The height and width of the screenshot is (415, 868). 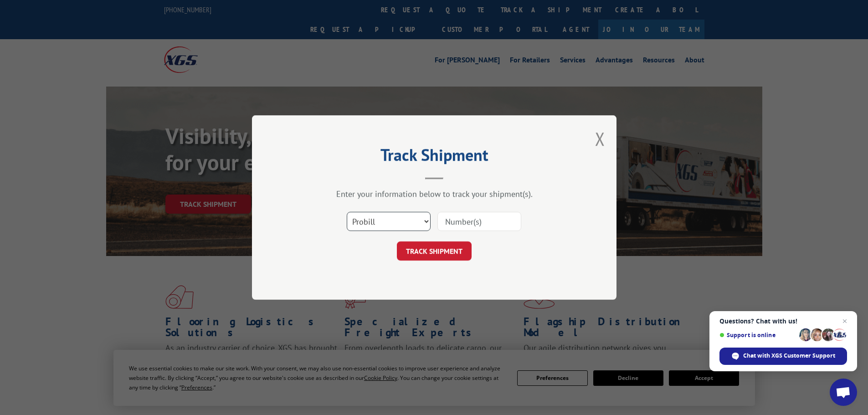 What do you see at coordinates (758, 334) in the screenshot?
I see `span: Support is online` at bounding box center [758, 334].